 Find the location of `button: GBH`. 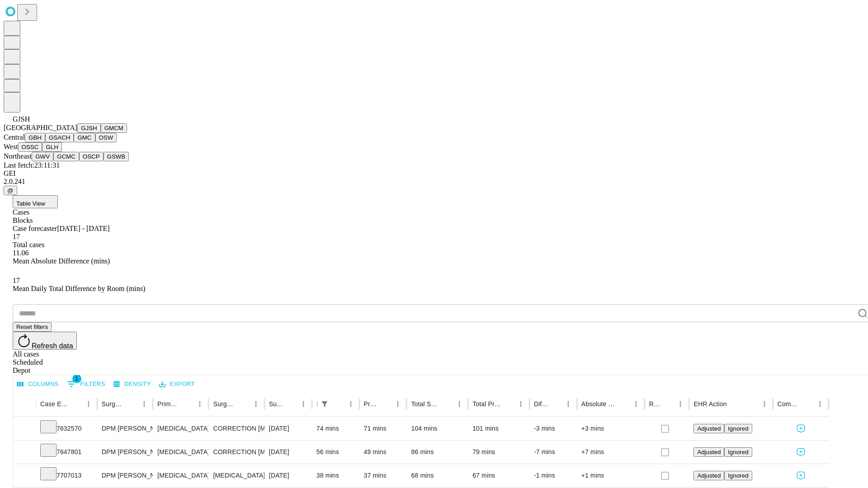

button: GBH is located at coordinates (35, 138).